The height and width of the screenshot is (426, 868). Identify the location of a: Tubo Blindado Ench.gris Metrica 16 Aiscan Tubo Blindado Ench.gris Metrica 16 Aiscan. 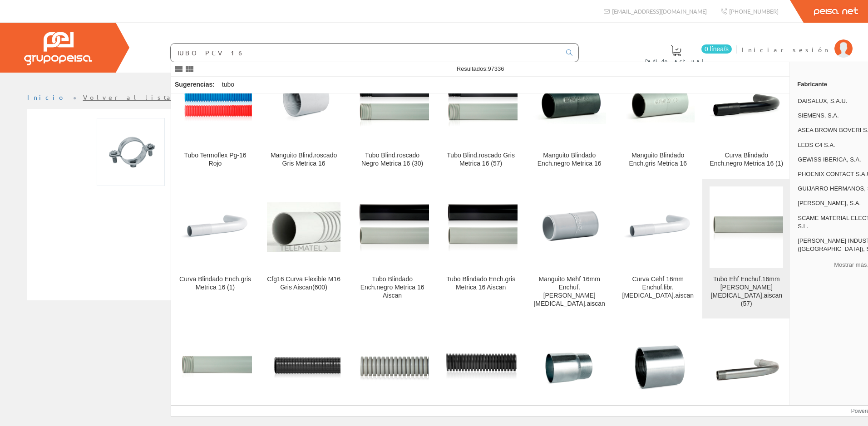
(481, 249).